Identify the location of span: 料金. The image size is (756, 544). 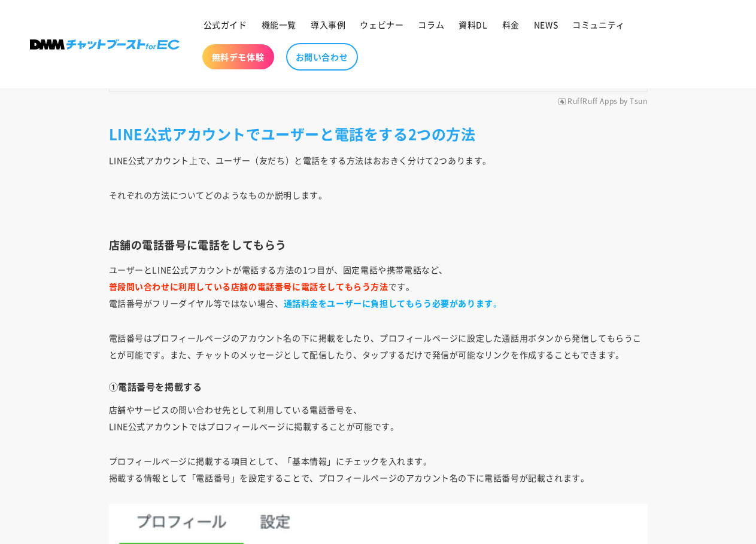
(510, 25).